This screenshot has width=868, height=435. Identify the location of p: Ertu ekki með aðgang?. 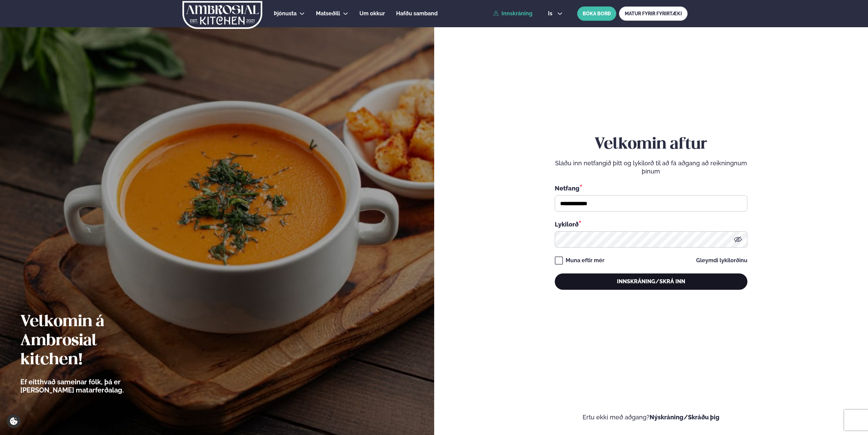
(651, 417).